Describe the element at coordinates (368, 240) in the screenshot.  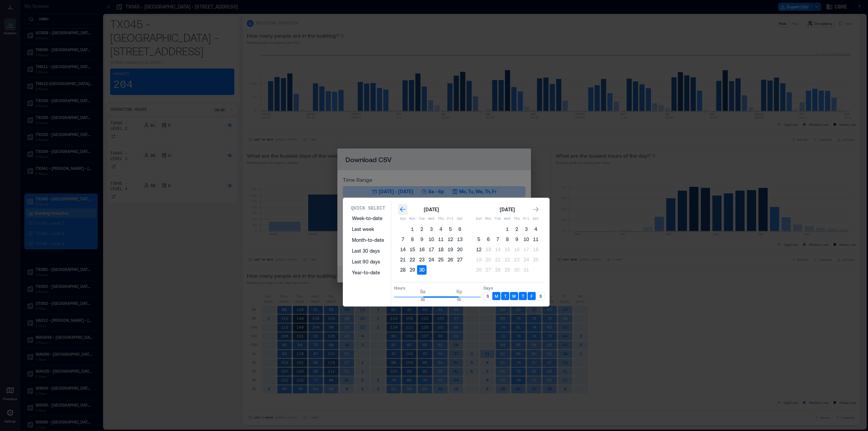
I see `button: Month-to-date` at that location.